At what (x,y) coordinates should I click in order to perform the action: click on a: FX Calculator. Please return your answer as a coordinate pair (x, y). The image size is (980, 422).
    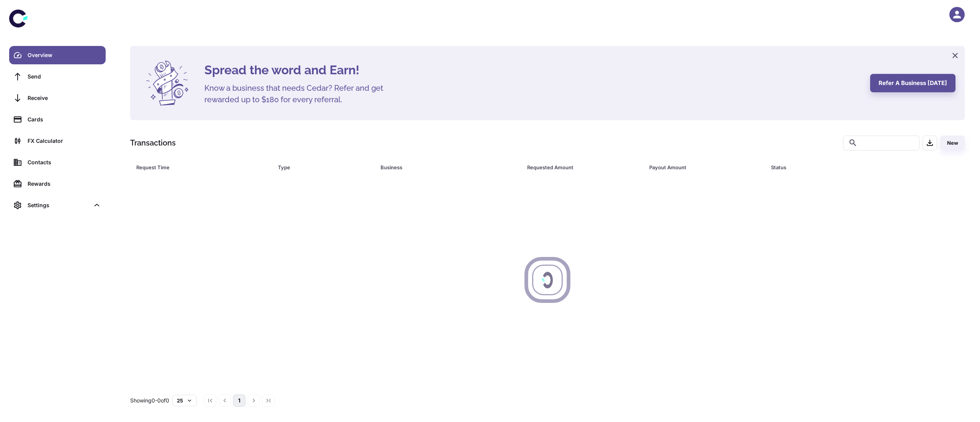
    Looking at the image, I should click on (58, 141).